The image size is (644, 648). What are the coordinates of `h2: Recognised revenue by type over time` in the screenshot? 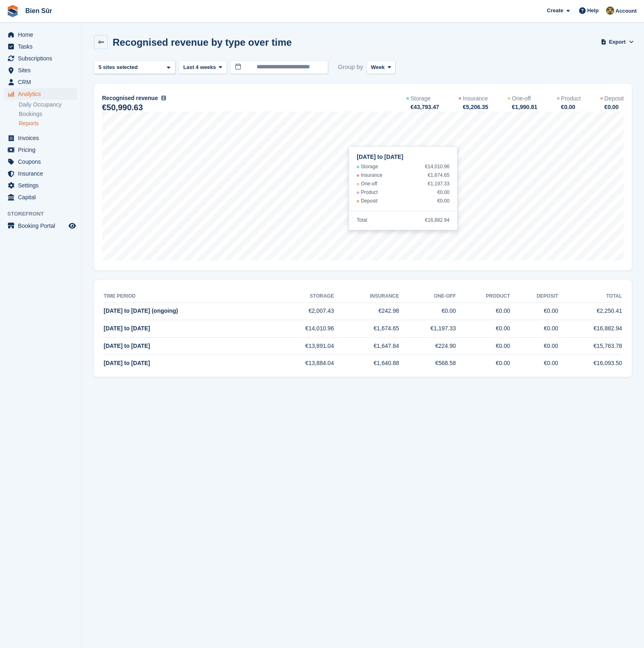 It's located at (202, 42).